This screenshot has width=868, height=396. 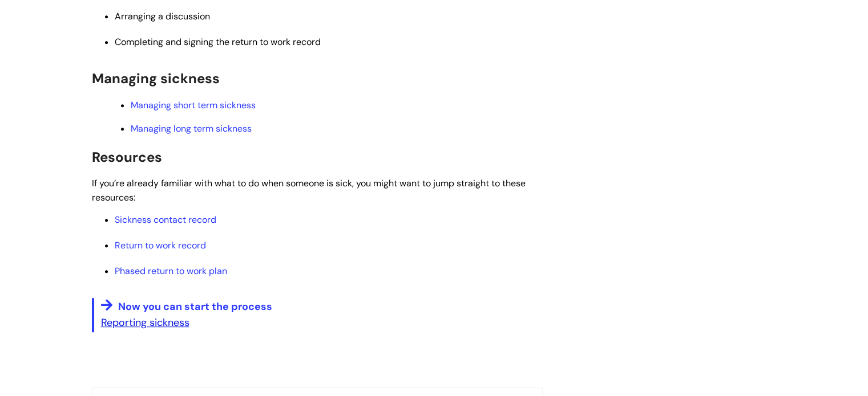 I want to click on span: Completing and signing the return to work record, so click(x=217, y=42).